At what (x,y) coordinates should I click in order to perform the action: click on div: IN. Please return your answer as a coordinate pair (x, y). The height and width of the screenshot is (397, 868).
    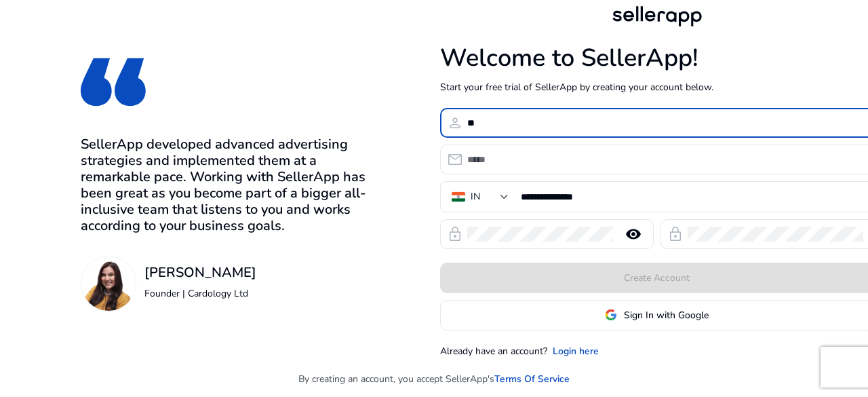
    Looking at the image, I should click on (475, 197).